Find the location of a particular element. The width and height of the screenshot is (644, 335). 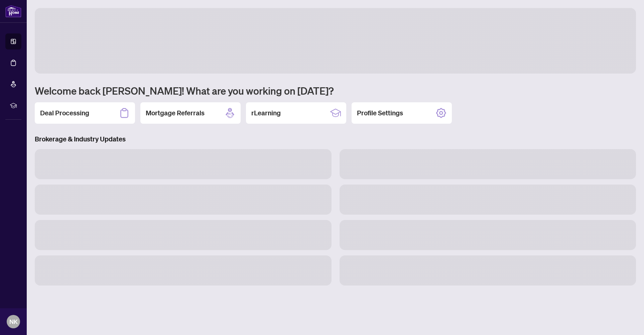

h3: Brokerage & Industry Updates is located at coordinates (335, 139).